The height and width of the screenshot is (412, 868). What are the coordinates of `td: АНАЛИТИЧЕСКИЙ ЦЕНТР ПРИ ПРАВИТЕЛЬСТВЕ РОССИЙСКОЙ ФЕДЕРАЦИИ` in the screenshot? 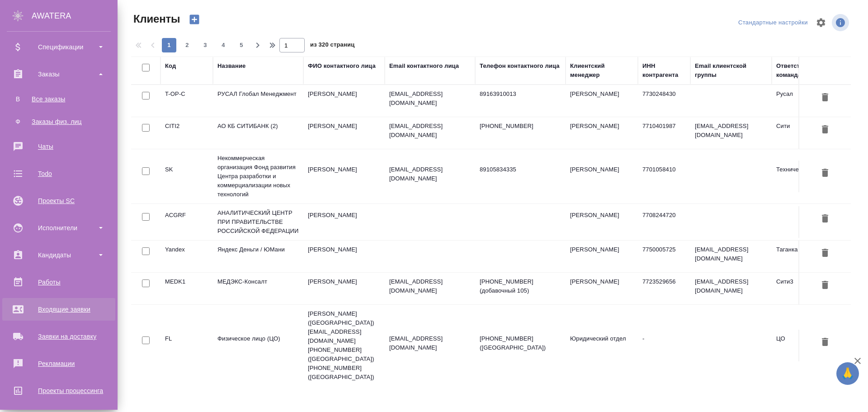 It's located at (258, 222).